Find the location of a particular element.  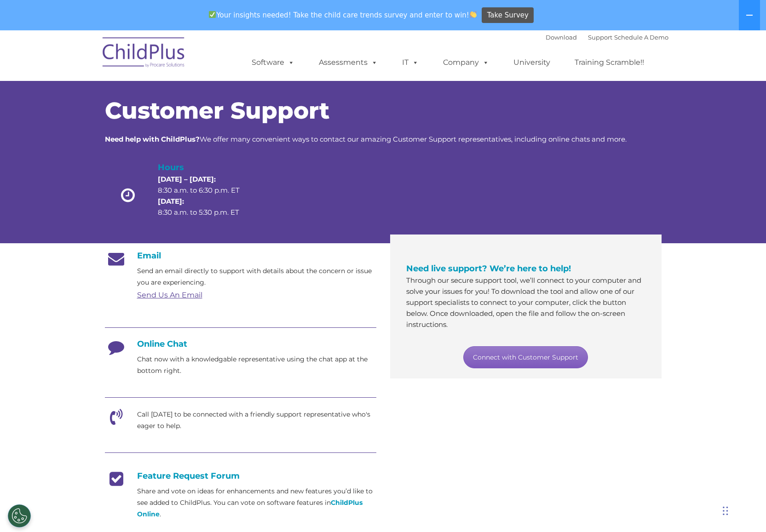

span: Your insights needed! Take the child care trends survey and enter to win! is located at coordinates (343, 15).